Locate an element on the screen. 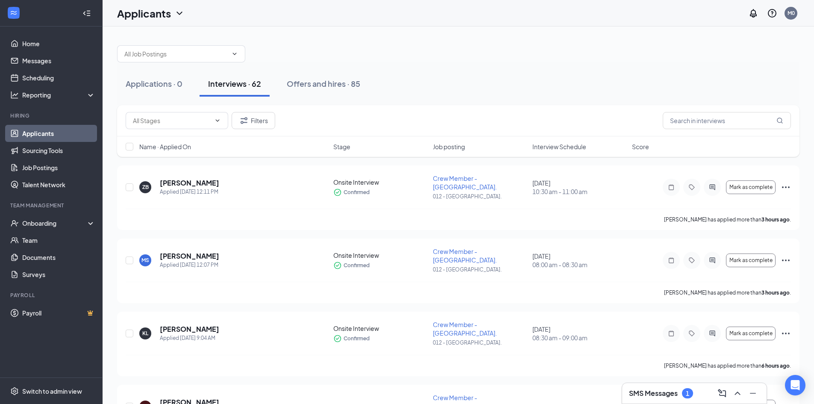 This screenshot has height=404, width=814. a: Documents is located at coordinates (59, 257).